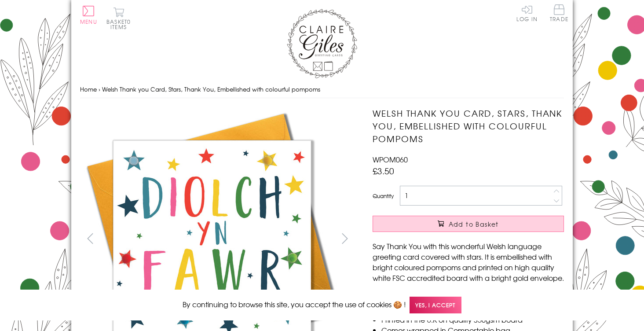 Image resolution: width=644 pixels, height=331 pixels. I want to click on a: Log In, so click(527, 13).